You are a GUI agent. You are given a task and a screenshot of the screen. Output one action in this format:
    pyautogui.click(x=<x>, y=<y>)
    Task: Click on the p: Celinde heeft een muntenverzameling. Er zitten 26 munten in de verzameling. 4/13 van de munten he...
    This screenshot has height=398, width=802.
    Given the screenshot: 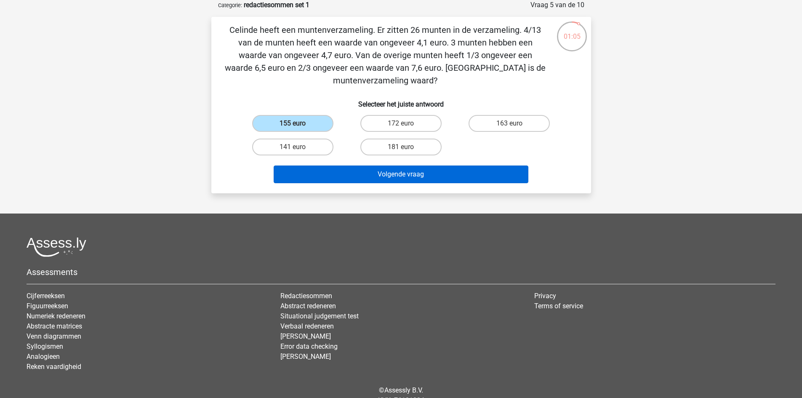 What is the action you would take?
    pyautogui.click(x=385, y=55)
    